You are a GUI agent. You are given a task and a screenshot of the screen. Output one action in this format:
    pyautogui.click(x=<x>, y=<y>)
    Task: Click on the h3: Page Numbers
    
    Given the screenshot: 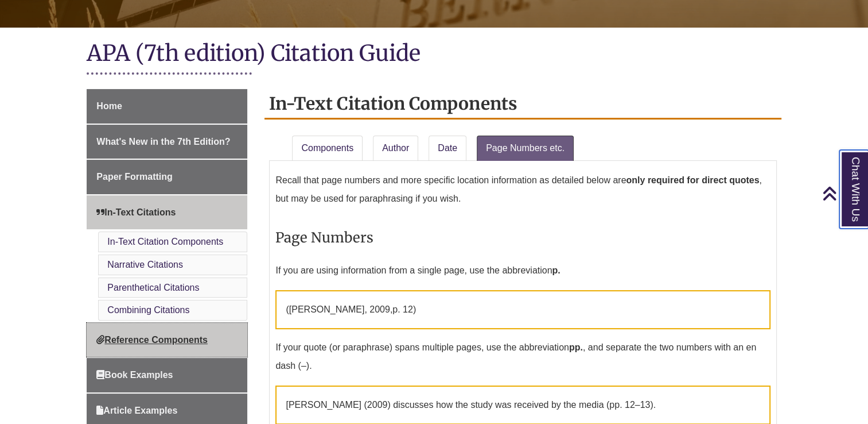 What is the action you would take?
    pyautogui.click(x=523, y=237)
    